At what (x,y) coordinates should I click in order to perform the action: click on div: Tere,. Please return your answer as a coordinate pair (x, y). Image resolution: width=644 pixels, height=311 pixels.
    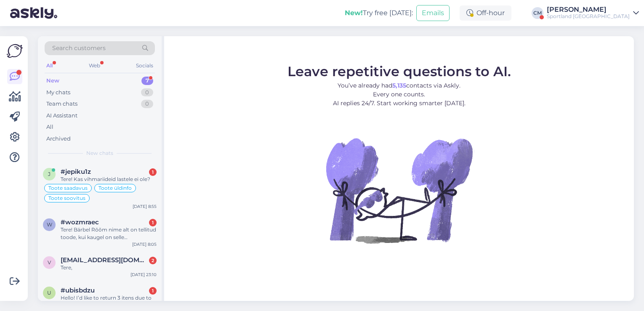
    Looking at the image, I should click on (109, 268).